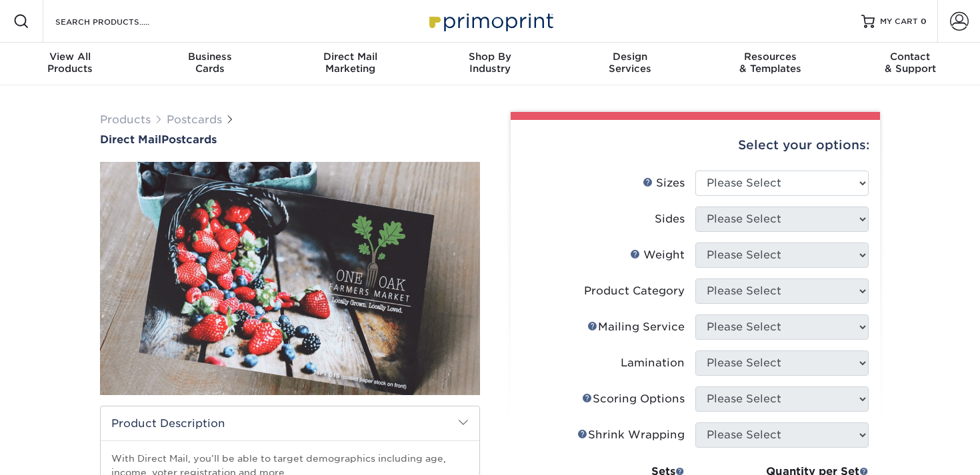  What do you see at coordinates (126, 119) in the screenshot?
I see `a: Products` at bounding box center [126, 119].